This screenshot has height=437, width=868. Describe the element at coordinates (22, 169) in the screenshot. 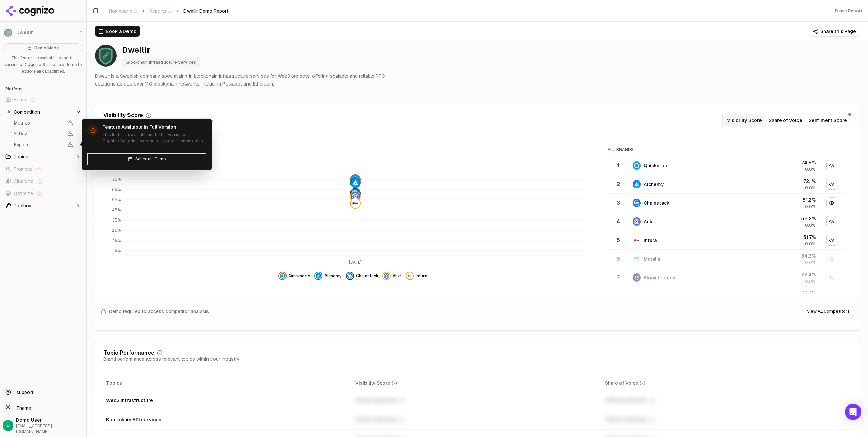

I see `span: Prompts` at that location.